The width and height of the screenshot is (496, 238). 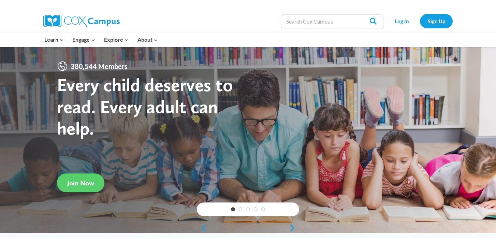 What do you see at coordinates (148, 40) in the screenshot?
I see `span: About` at bounding box center [148, 40].